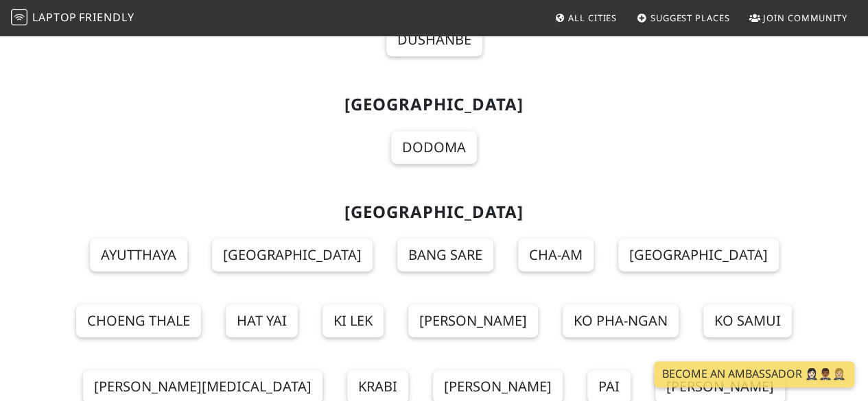 The width and height of the screenshot is (868, 401). I want to click on span: Suggest Places, so click(690, 18).